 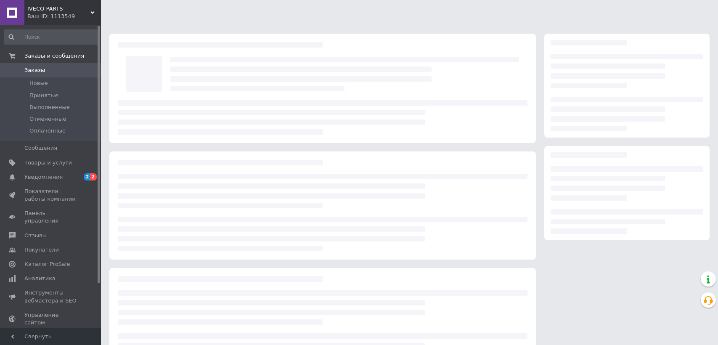 I want to click on span: Принятые, so click(x=44, y=96).